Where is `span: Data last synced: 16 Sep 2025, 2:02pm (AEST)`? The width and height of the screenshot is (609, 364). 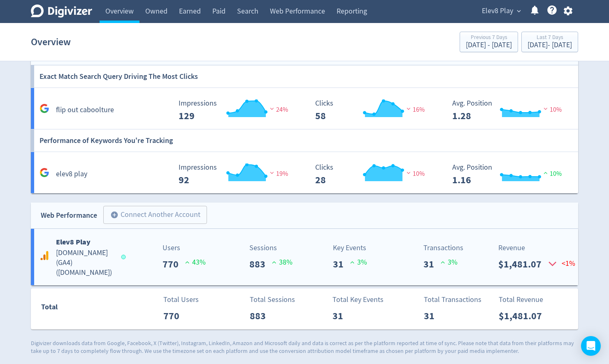 span: Data last synced: 16 Sep 2025, 2:02pm (AEST) is located at coordinates (125, 257).